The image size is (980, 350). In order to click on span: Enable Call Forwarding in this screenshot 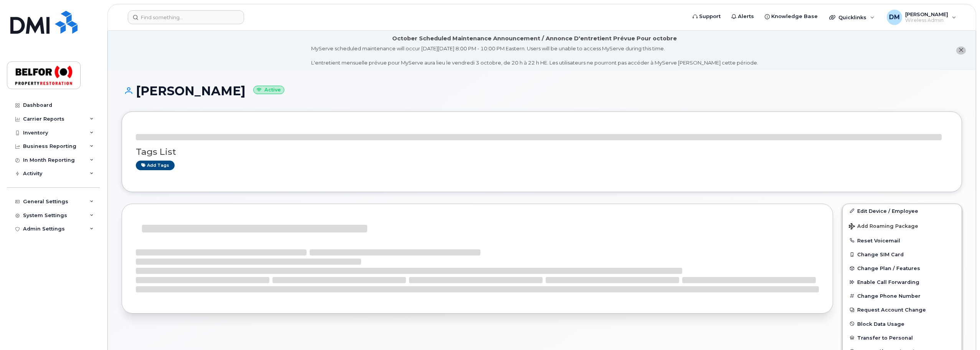, I will do `click(888, 282)`.